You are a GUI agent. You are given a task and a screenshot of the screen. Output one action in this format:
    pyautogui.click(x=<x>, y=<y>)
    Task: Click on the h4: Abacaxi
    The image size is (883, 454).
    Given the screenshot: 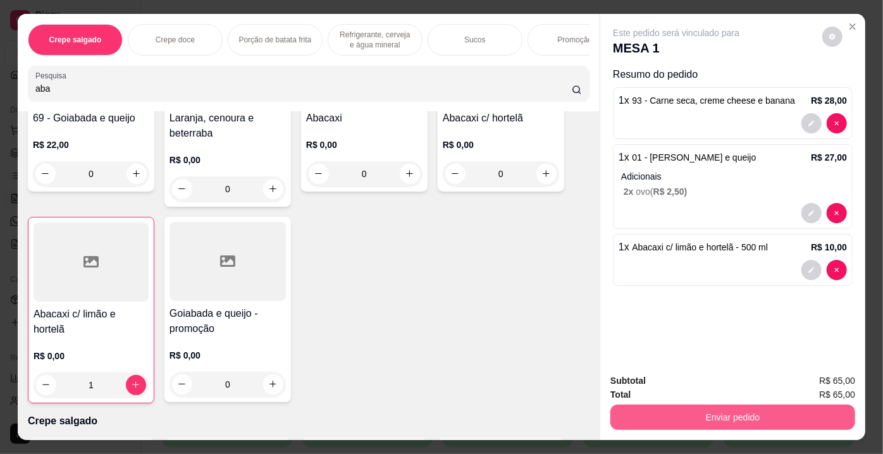 What is the action you would take?
    pyautogui.click(x=364, y=118)
    